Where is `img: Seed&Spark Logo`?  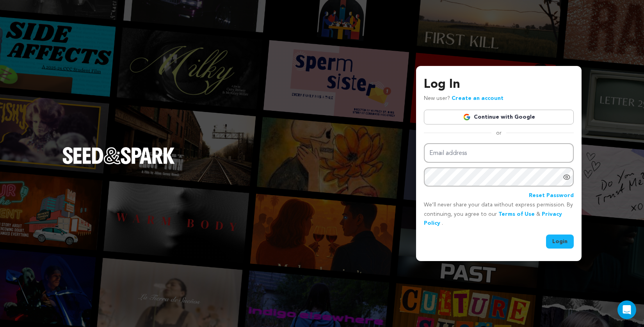
img: Seed&Spark Logo is located at coordinates (119, 156).